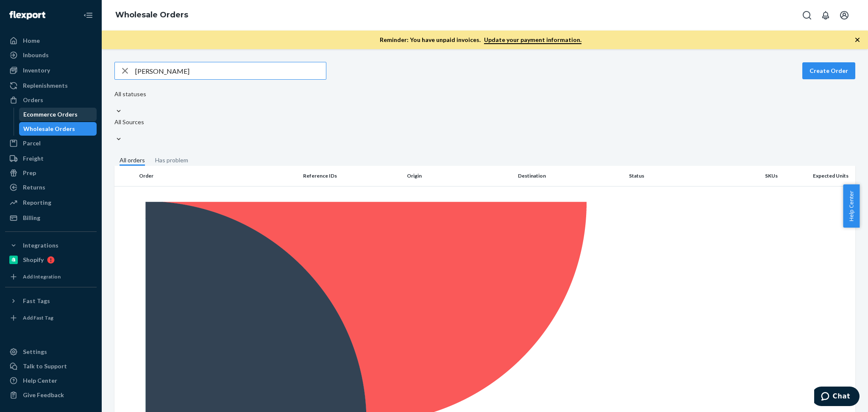 The height and width of the screenshot is (412, 868). I want to click on th: Status, so click(677, 176).